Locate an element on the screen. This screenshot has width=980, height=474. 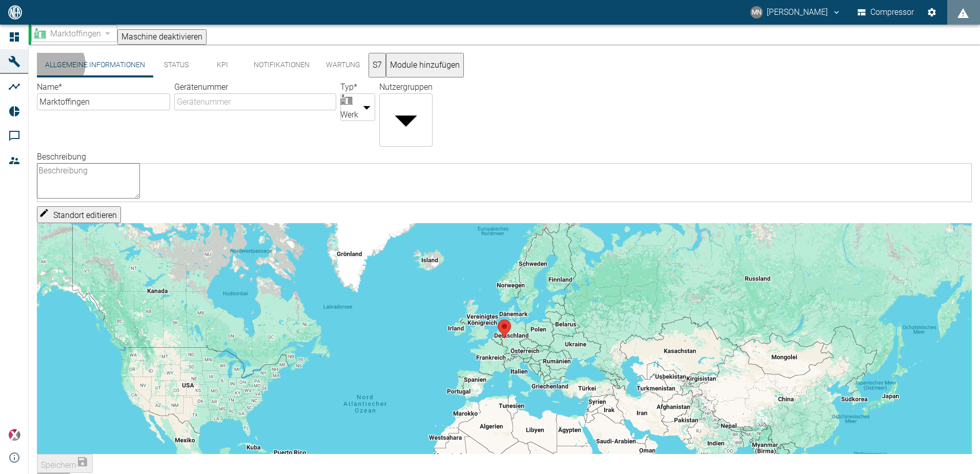
button: Allgemeine Informationen is located at coordinates (95, 65).